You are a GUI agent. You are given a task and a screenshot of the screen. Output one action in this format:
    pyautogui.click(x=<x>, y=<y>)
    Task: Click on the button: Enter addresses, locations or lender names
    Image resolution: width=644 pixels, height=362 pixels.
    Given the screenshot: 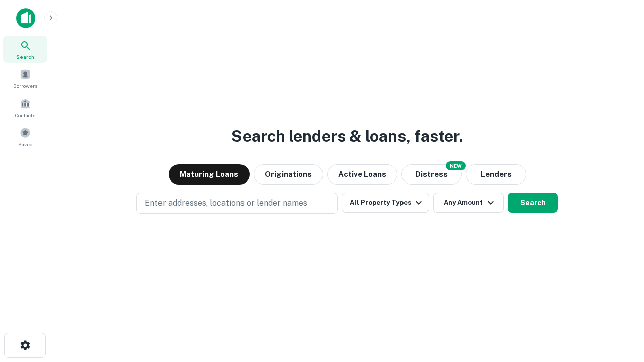 What is the action you would take?
    pyautogui.click(x=237, y=203)
    